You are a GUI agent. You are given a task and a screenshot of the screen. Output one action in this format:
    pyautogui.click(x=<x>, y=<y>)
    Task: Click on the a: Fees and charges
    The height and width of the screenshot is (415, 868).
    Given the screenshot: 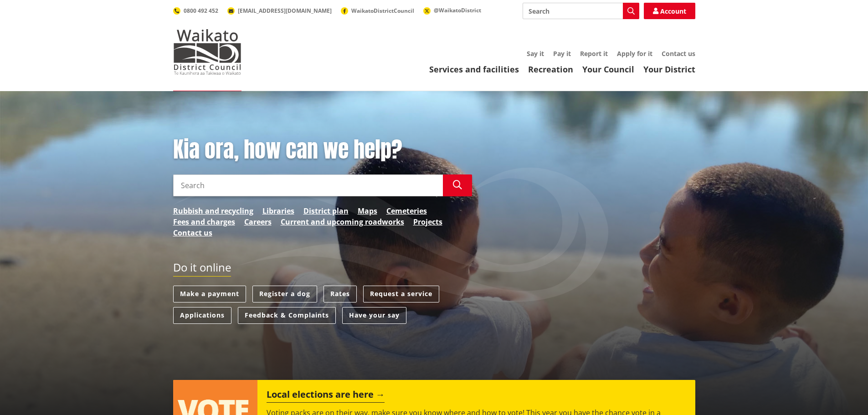 What is the action you would take?
    pyautogui.click(x=204, y=222)
    